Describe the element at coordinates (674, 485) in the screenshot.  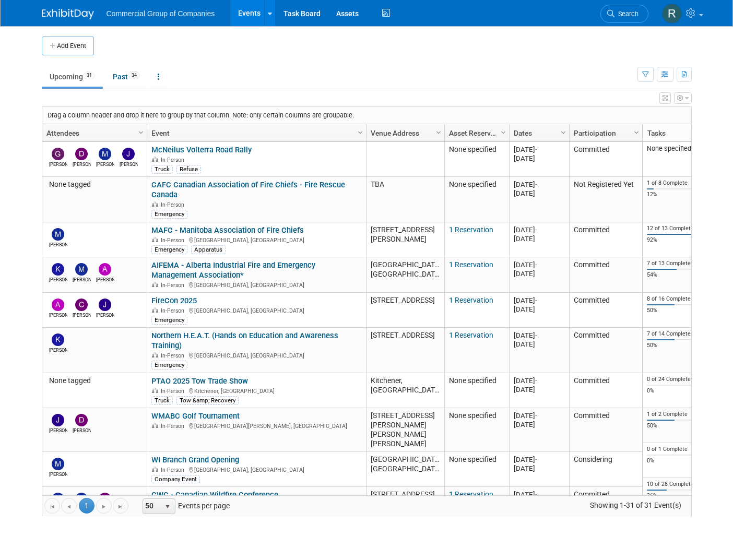
I see `div: 10 of 28 Complete` at that location.